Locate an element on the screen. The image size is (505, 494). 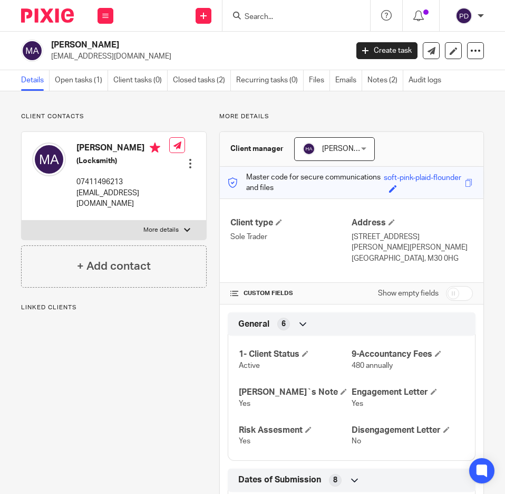
h4: 9-Accountancy Fees is located at coordinates (408, 354).